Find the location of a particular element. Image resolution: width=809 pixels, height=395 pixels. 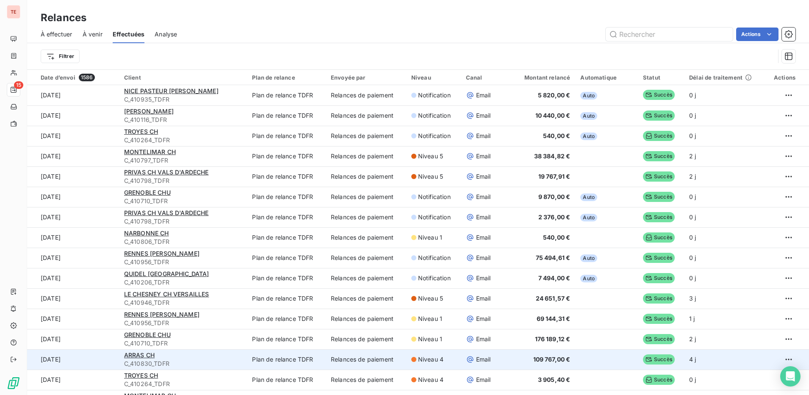

div: Plan de relance is located at coordinates (286, 77).